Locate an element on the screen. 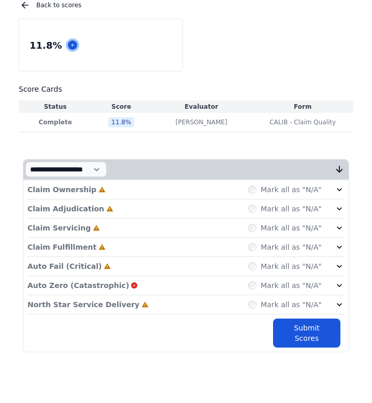 This screenshot has width=372, height=403. button: Submit Scores is located at coordinates (307, 333).